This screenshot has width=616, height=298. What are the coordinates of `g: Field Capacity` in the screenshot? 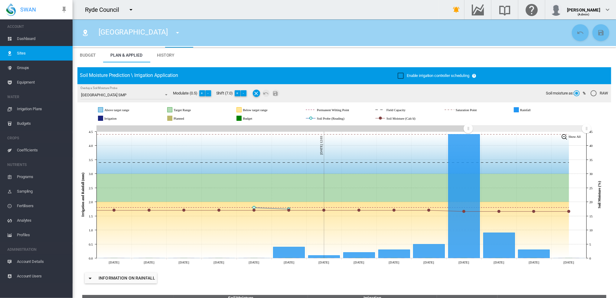 It's located at (401, 110).